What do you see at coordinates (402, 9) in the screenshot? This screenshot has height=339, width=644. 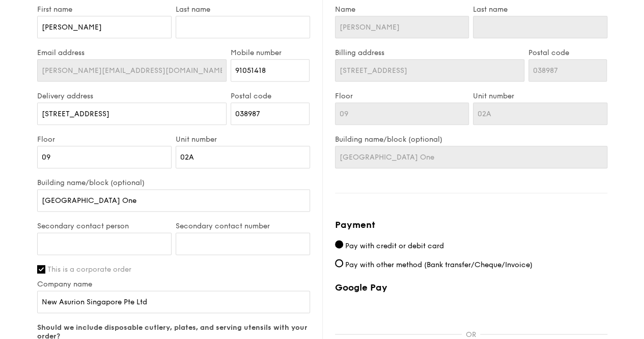 I see `label: Name` at bounding box center [402, 9].